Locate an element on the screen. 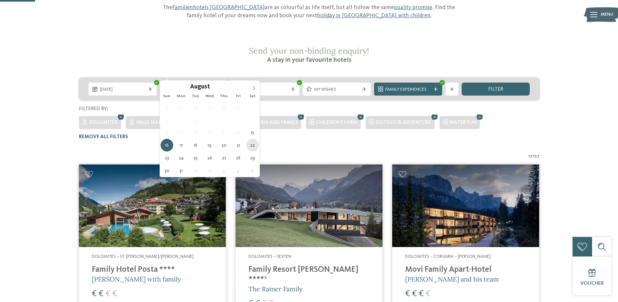  span: Sun is located at coordinates (167, 96).